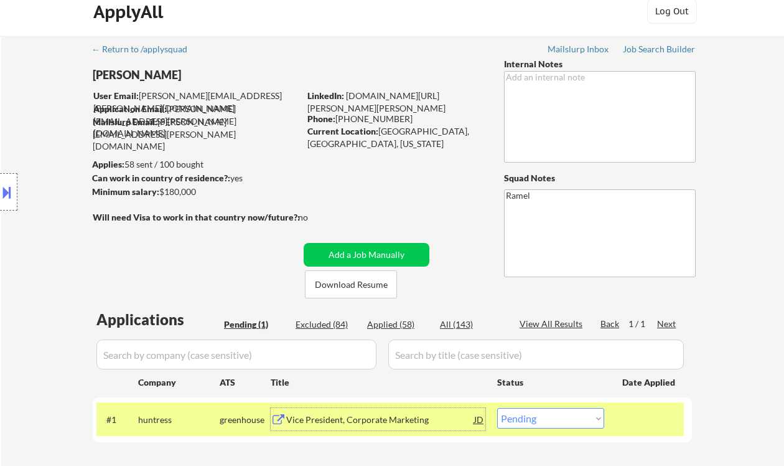 The height and width of the screenshot is (466, 784). Describe the element at coordinates (316, 217) in the screenshot. I see `div: no` at that location.